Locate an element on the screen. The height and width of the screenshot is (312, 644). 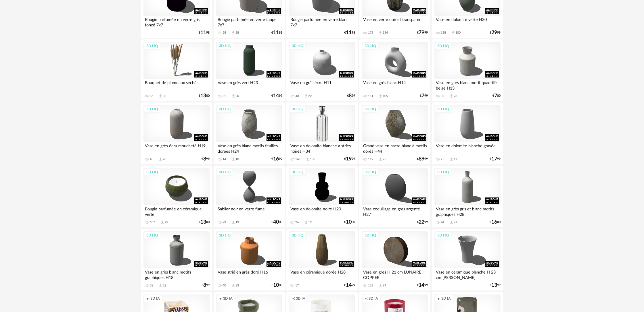
a: 3D HQ Vase strié en grès doré H16 40 Download icon 23 €1000 is located at coordinates (249, 260).